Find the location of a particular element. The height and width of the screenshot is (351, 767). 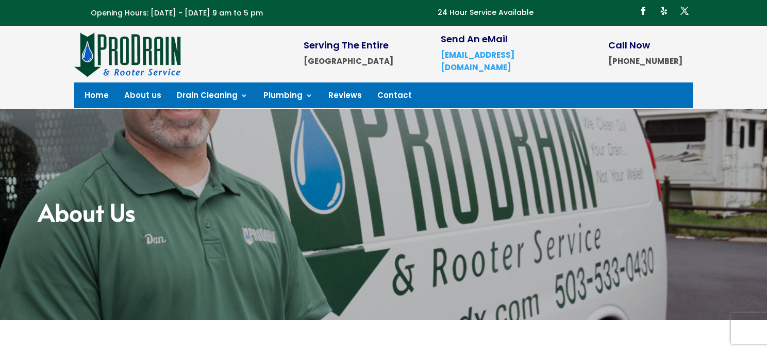

a: Contact is located at coordinates (394, 97).